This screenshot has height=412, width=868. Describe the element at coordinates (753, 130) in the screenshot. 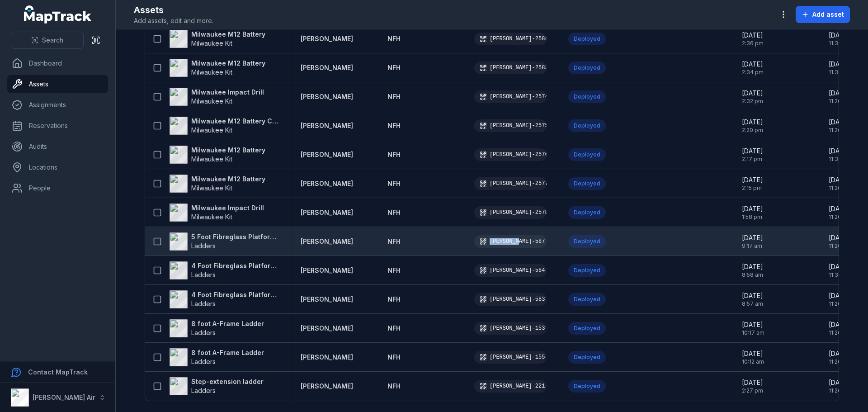

I see `span: 2:20 pm` at that location.